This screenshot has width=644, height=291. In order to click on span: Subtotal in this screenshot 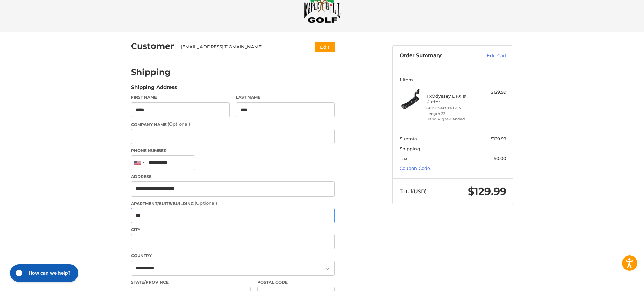, I will do `click(409, 139)`.